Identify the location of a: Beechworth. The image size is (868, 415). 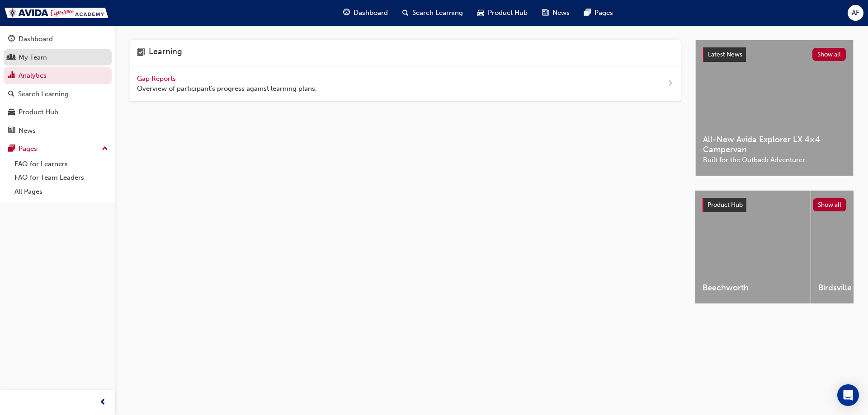
(752, 247).